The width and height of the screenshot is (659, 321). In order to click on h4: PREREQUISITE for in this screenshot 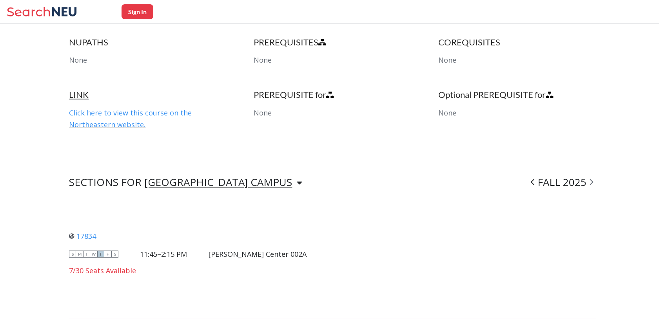, I will do `click(332, 95)`.